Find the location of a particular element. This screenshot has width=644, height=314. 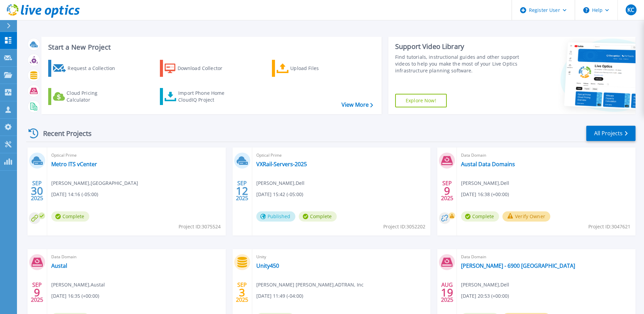

span: 3 is located at coordinates (242, 292).